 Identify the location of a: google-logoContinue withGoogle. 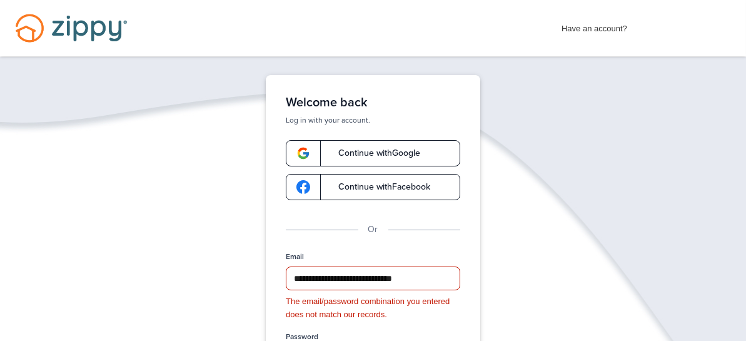
(373, 153).